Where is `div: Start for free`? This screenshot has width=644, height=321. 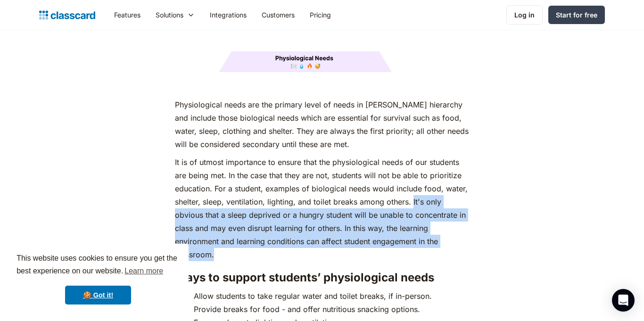 div: Start for free is located at coordinates (577, 15).